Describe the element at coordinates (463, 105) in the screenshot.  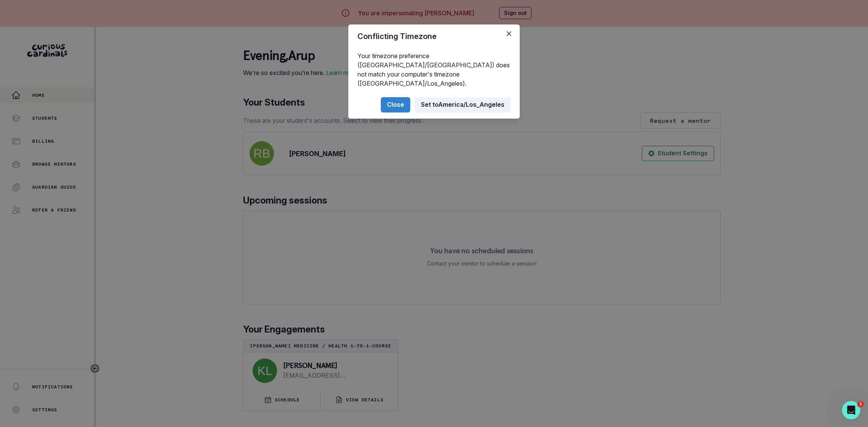
I see `button: Set toAmerica/Los_Angeles` at that location.